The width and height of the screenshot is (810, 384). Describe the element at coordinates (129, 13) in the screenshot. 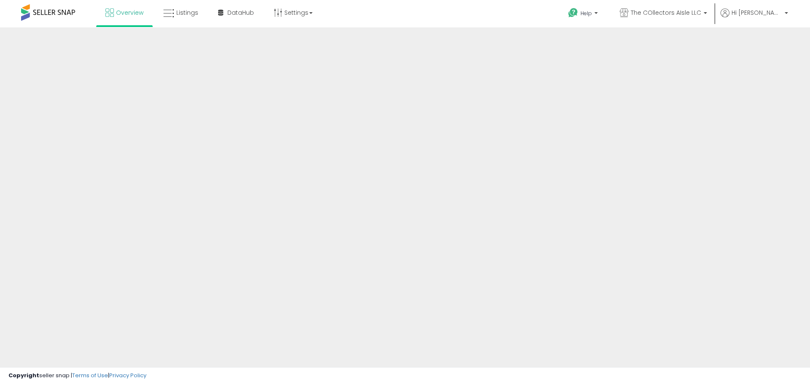

I see `span: Overview` at that location.